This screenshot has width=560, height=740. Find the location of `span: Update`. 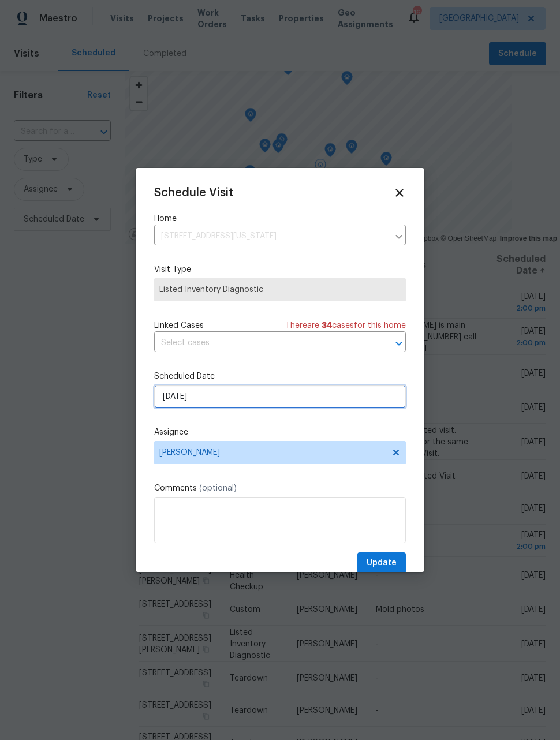

span: Update is located at coordinates (381, 562).